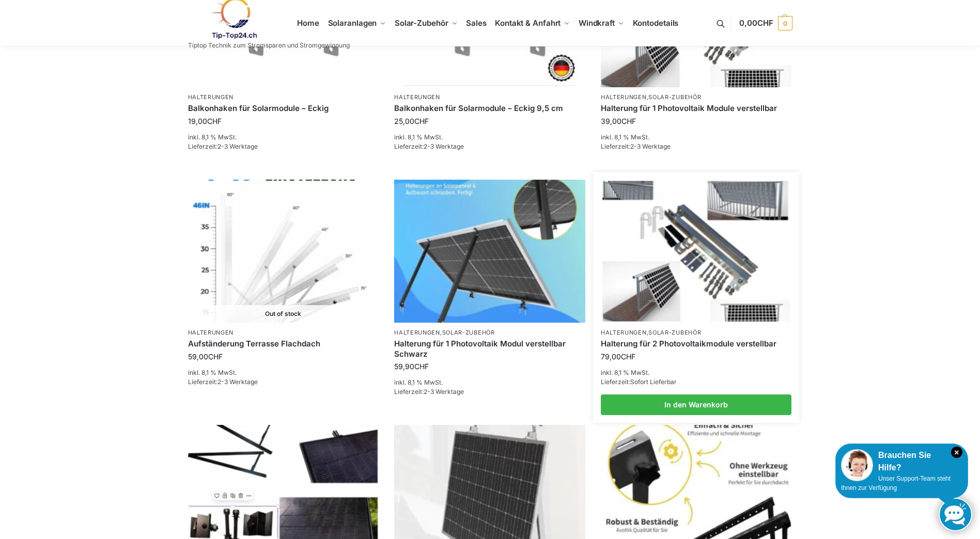  I want to click on a: Out of stockDie optimierte Produktbeschreibung könnte wie folgt lauten: Flexibles Montagesystem f..., so click(284, 251).